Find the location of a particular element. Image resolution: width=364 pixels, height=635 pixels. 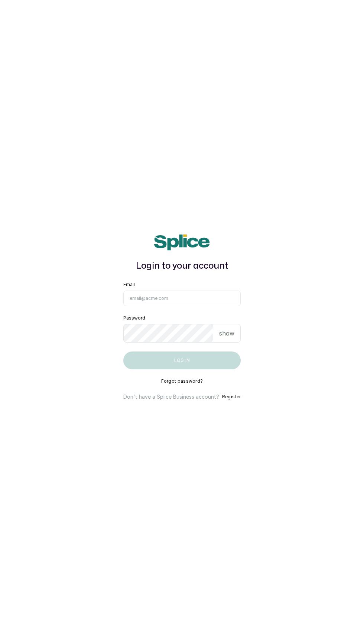

p: show is located at coordinates (226, 333).